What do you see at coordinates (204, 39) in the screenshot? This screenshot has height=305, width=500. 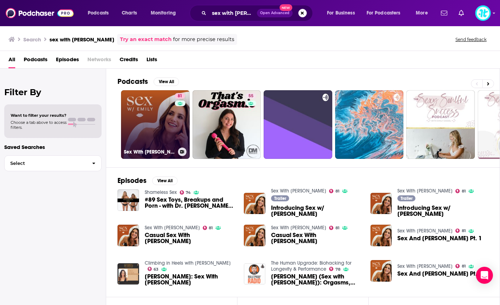 I see `span: for more precise results` at bounding box center [204, 39].